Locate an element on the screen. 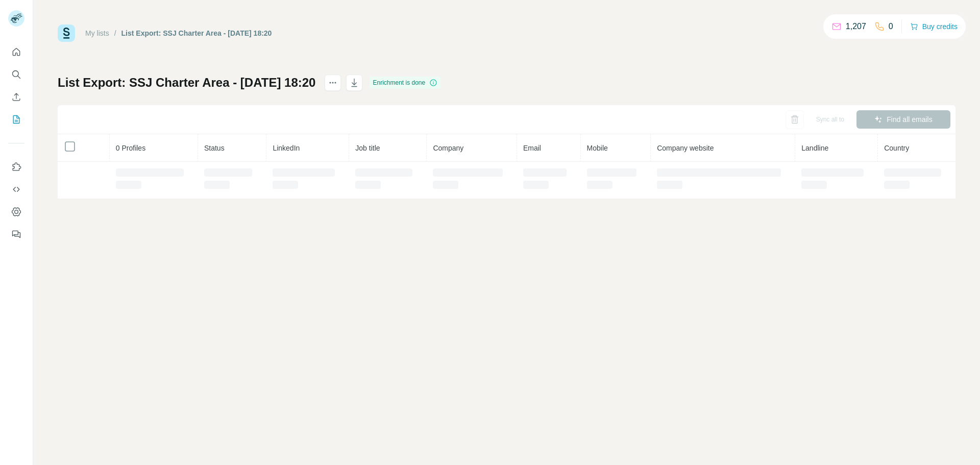 Image resolution: width=980 pixels, height=465 pixels. div: Enrichment is done is located at coordinates (405, 82).